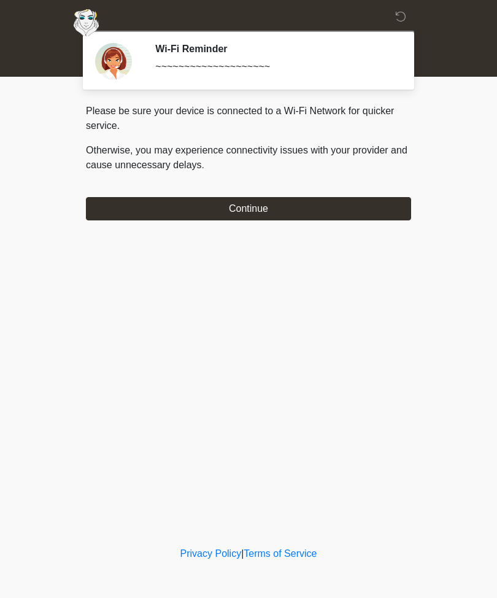 The width and height of the screenshot is (497, 598). Describe the element at coordinates (249, 158) in the screenshot. I see `p: Otherwise, you may experience connectivity issues with your provider and cause unnecessary delays` at that location.